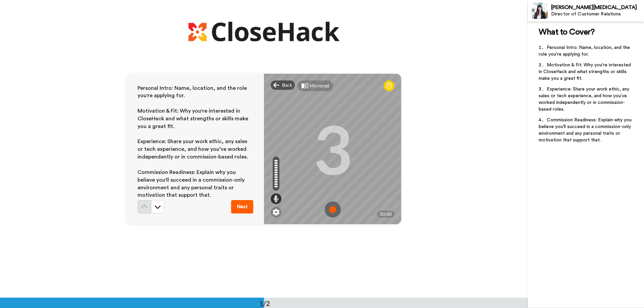 Image resolution: width=644 pixels, height=308 pixels. What do you see at coordinates (276, 212) in the screenshot?
I see `img: ic_gear.svg` at bounding box center [276, 212].